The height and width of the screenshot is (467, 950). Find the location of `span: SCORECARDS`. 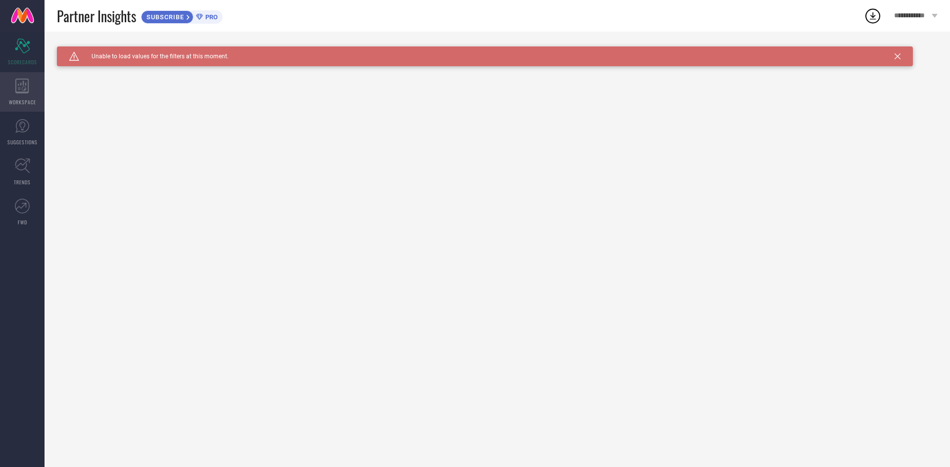

span: SCORECARDS is located at coordinates (22, 62).